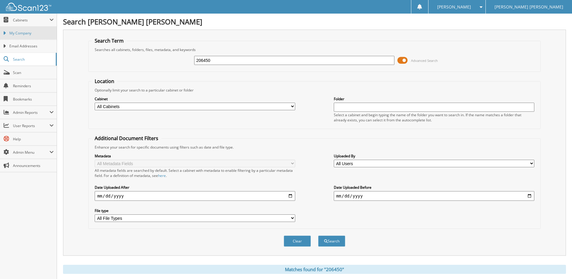 The height and width of the screenshot is (279, 572). I want to click on span: Search, so click(33, 59).